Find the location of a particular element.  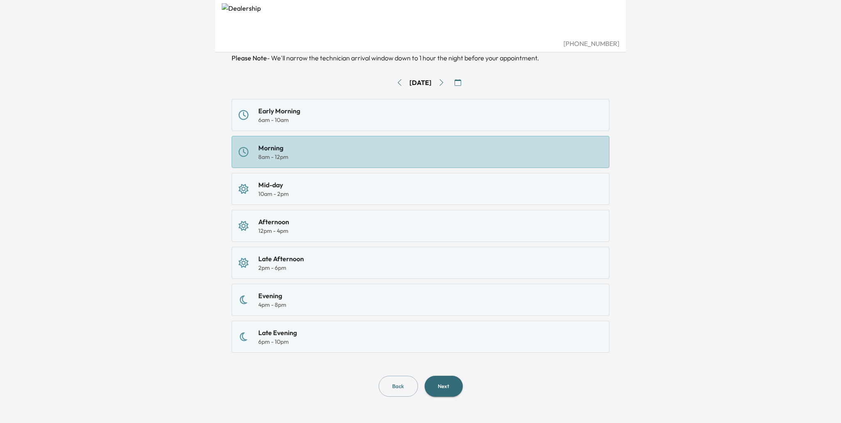

div: 6pm - 10pm is located at coordinates (278, 342).